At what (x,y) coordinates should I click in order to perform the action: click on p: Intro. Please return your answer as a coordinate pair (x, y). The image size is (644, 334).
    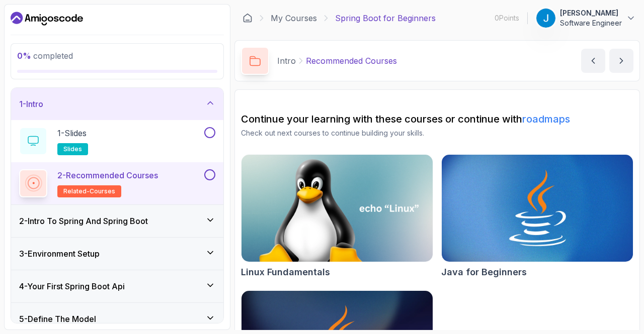
    Looking at the image, I should click on (286, 61).